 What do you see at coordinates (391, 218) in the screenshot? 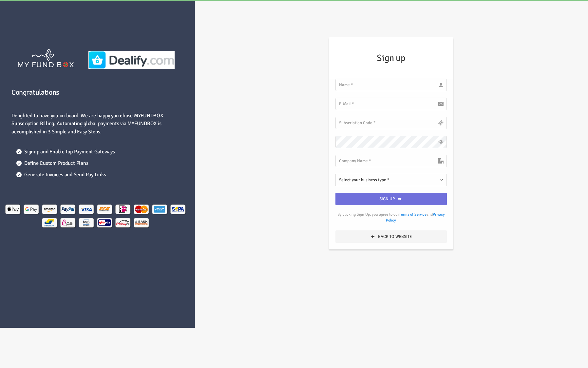
I see `span: By clicking Sign Up, you agree to our and` at bounding box center [391, 218].